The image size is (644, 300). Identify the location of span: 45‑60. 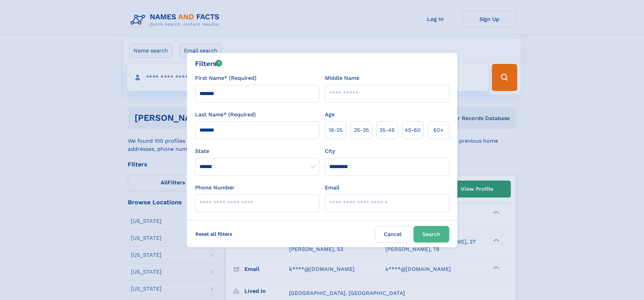
(412, 130).